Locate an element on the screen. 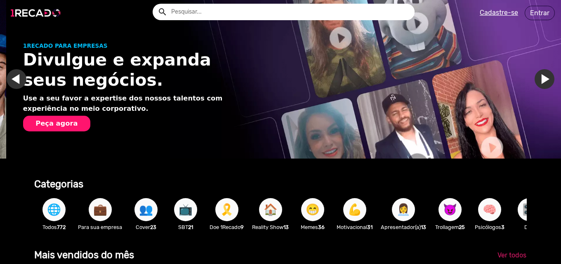  p: Todos is located at coordinates (54, 227).